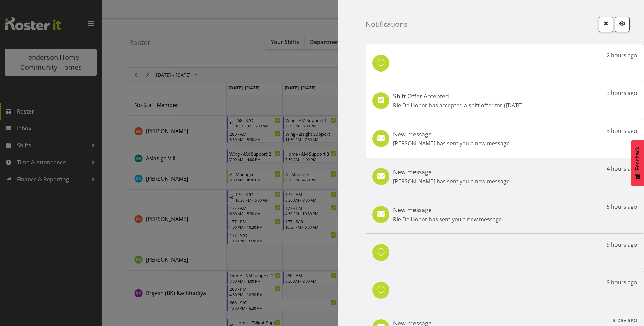  I want to click on button: Feedback - Show survey, so click(637, 163).